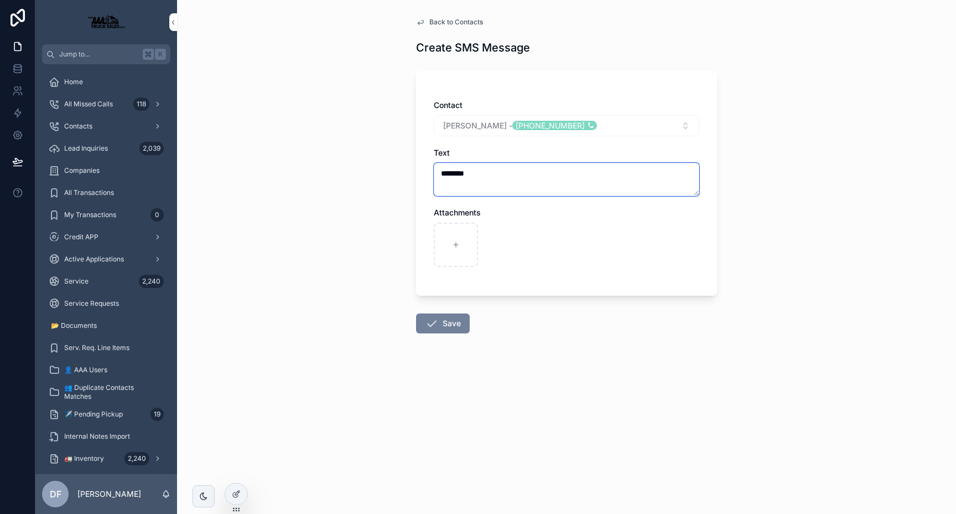 This screenshot has height=514, width=956. What do you see at coordinates (94, 414) in the screenshot?
I see `span: ✈️ Pending Pickup` at bounding box center [94, 414].